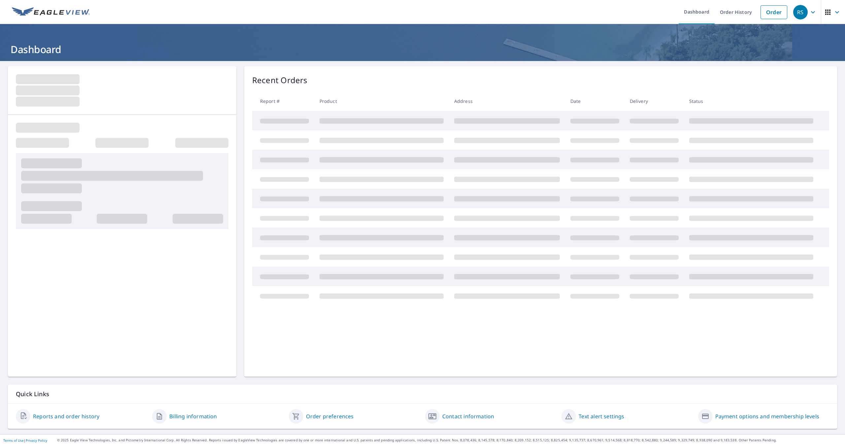 This screenshot has height=446, width=845. Describe the element at coordinates (752, 101) in the screenshot. I see `th: Status` at that location.